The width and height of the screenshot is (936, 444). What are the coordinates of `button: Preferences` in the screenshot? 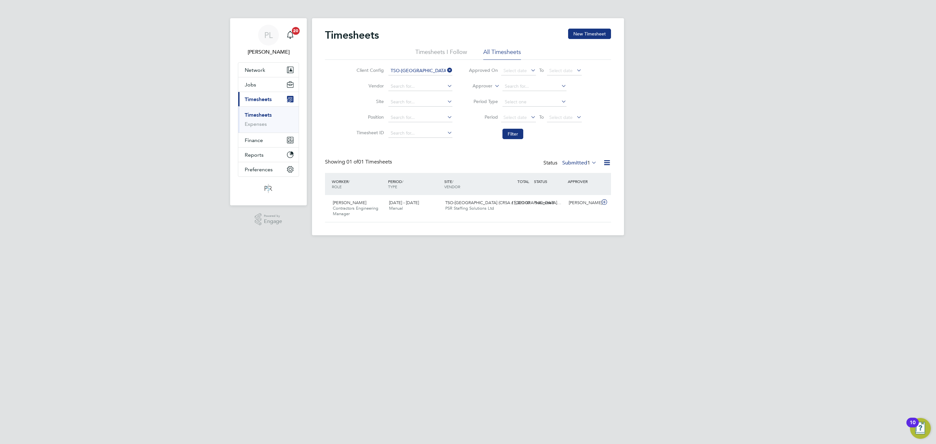 It's located at (268, 169).